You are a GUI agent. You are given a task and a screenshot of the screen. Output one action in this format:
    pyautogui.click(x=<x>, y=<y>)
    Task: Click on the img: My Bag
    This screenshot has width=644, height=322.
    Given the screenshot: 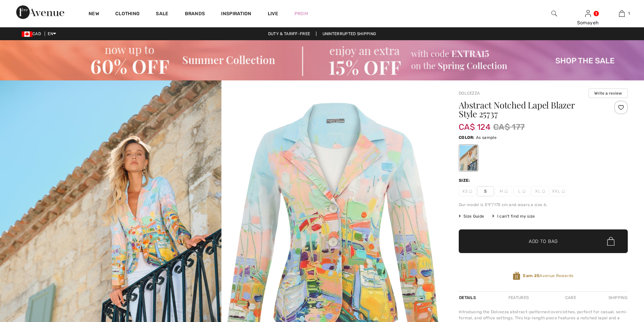 What is the action you would take?
    pyautogui.click(x=621, y=14)
    